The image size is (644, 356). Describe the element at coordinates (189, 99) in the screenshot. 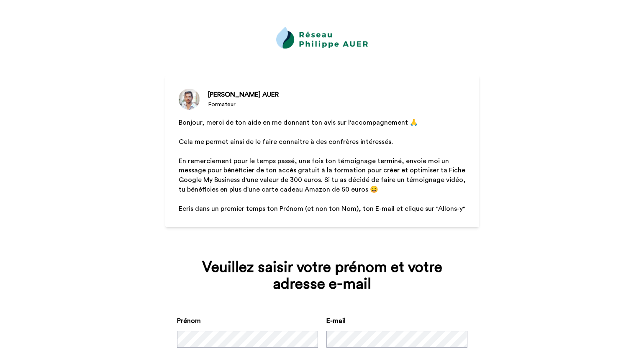

I see `img: Formateur` at that location.